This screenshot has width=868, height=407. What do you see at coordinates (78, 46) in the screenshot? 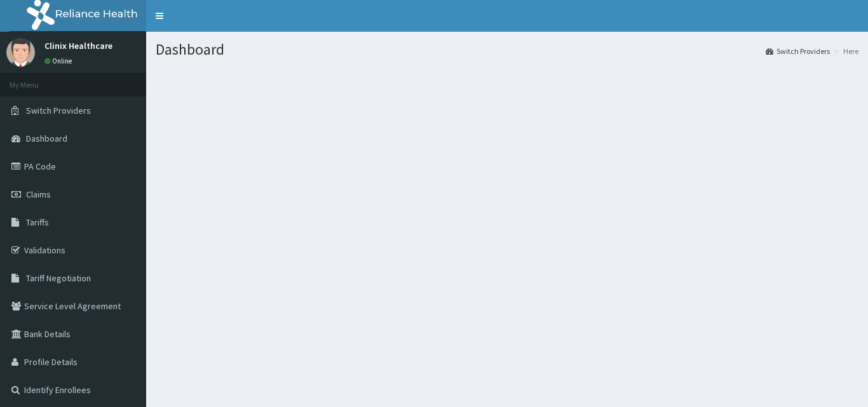
I see `p: Clinix Healthcare` at bounding box center [78, 46].